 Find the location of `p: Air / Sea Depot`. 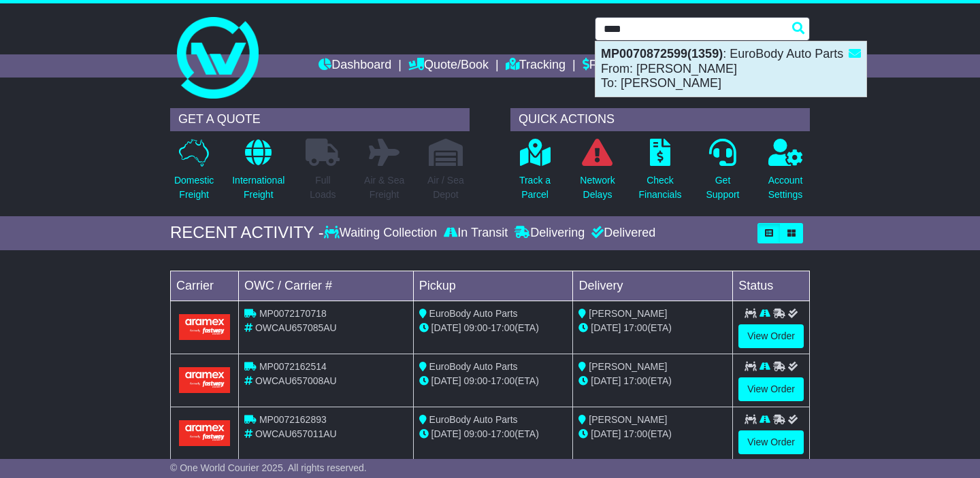

p: Air / Sea Depot is located at coordinates (445, 187).